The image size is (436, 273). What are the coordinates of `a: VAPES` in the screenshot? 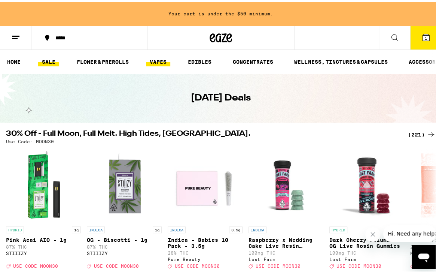 It's located at (158, 60).